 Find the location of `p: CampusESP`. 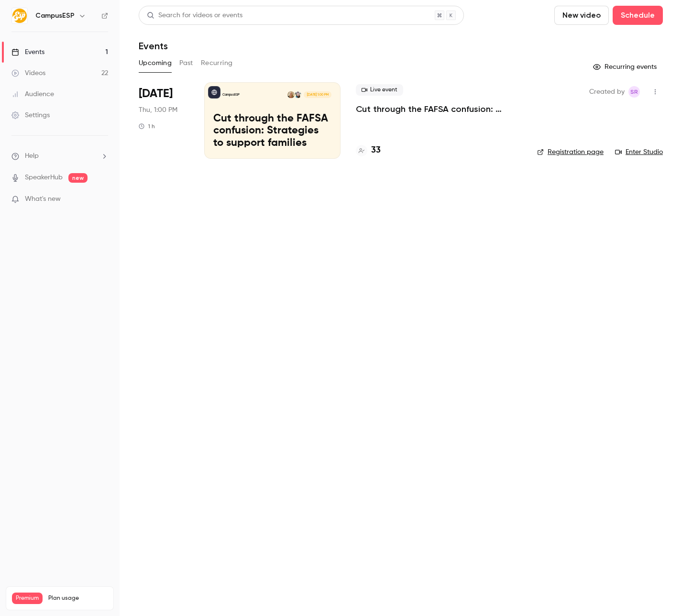

p: CampusESP is located at coordinates (231, 95).